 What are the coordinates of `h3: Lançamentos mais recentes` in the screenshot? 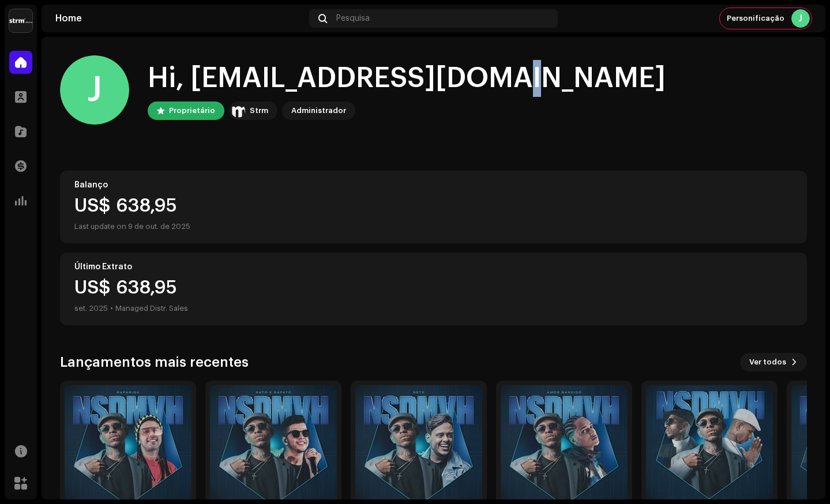 It's located at (154, 363).